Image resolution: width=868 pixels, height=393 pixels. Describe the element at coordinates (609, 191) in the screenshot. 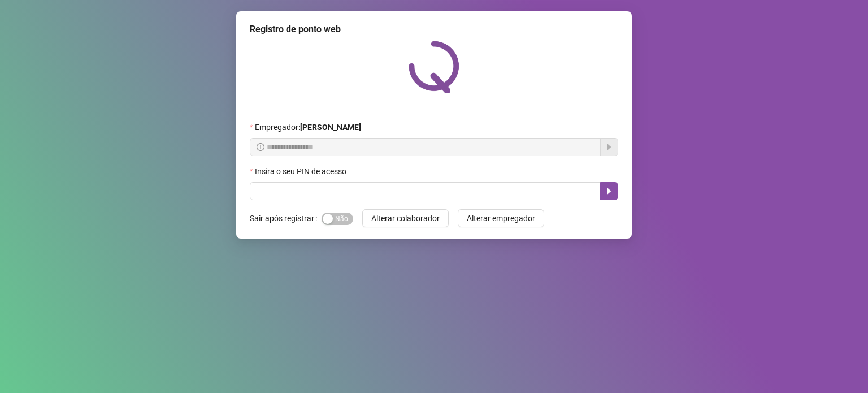

I see `span: caret-right` at that location.